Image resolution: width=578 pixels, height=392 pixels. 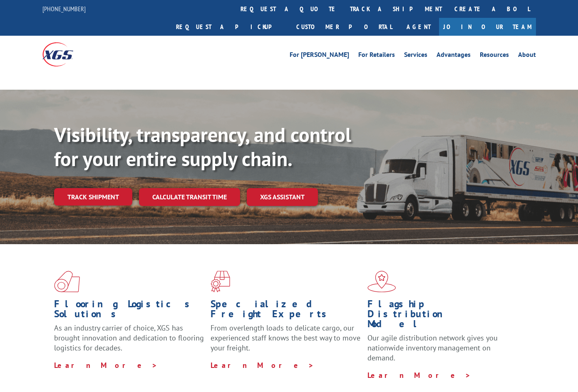 I want to click on a: Advantages, so click(x=453, y=56).